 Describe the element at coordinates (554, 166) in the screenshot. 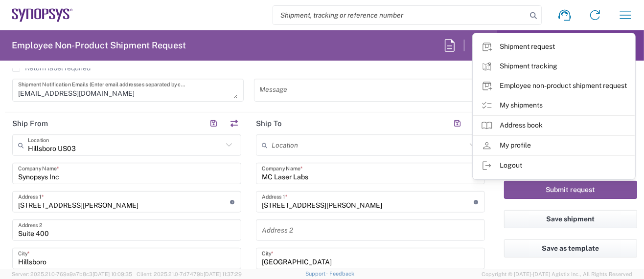

I see `a: Logout` at that location.